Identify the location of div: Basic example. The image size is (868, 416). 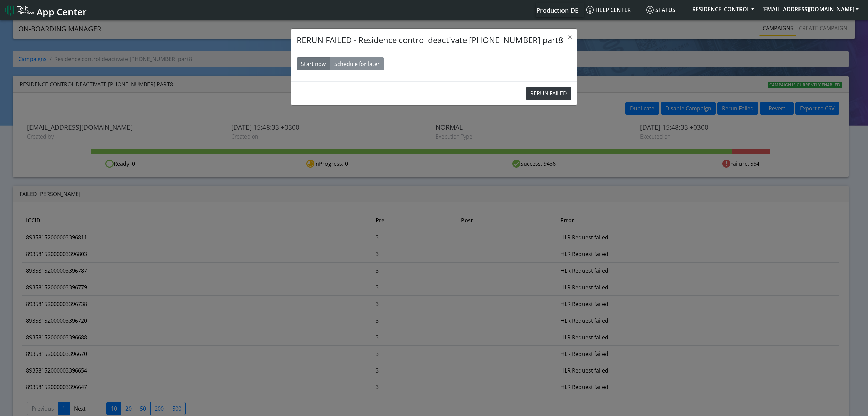
(340, 64).